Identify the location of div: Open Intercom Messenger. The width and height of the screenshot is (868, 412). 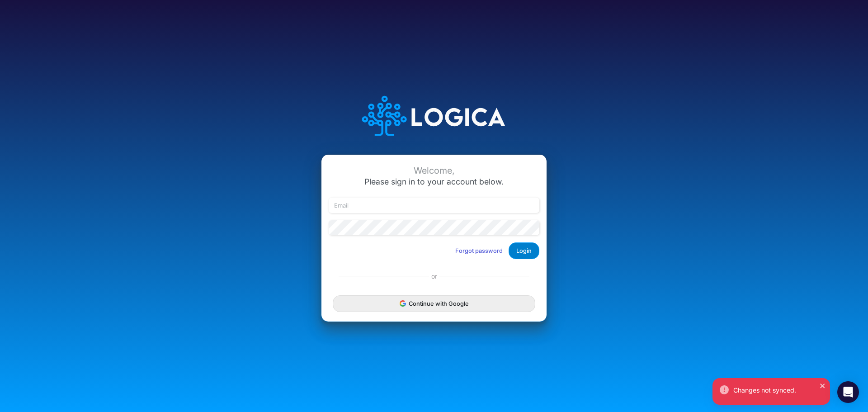
(848, 392).